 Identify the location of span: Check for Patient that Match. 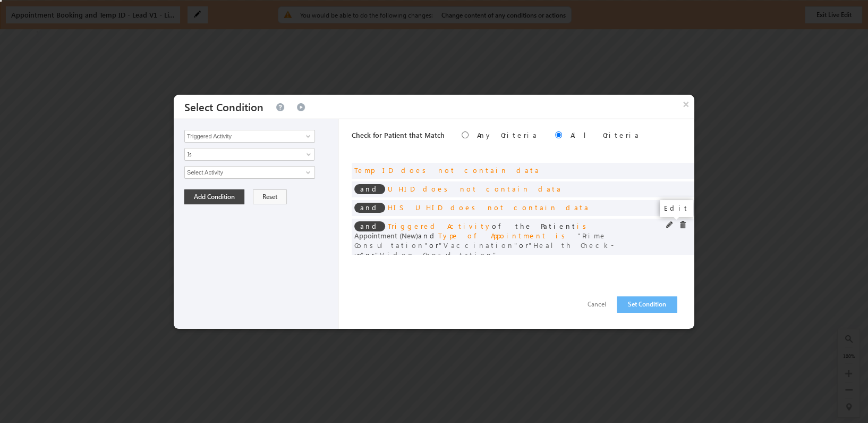
(398, 135).